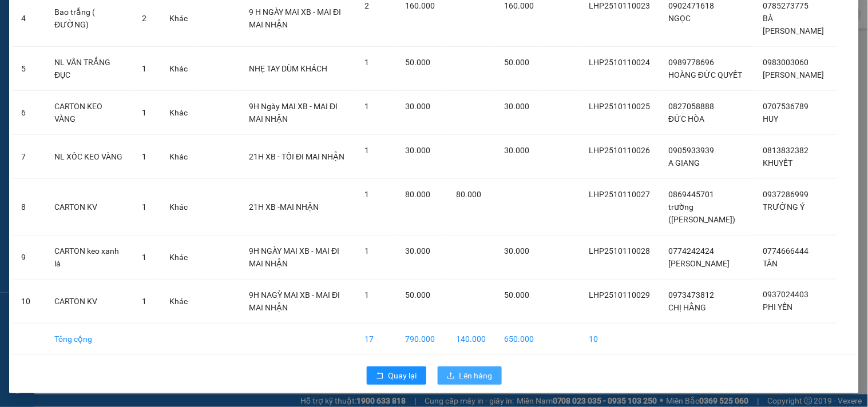 The image size is (868, 407). I want to click on span: LHP2510110028, so click(619, 251).